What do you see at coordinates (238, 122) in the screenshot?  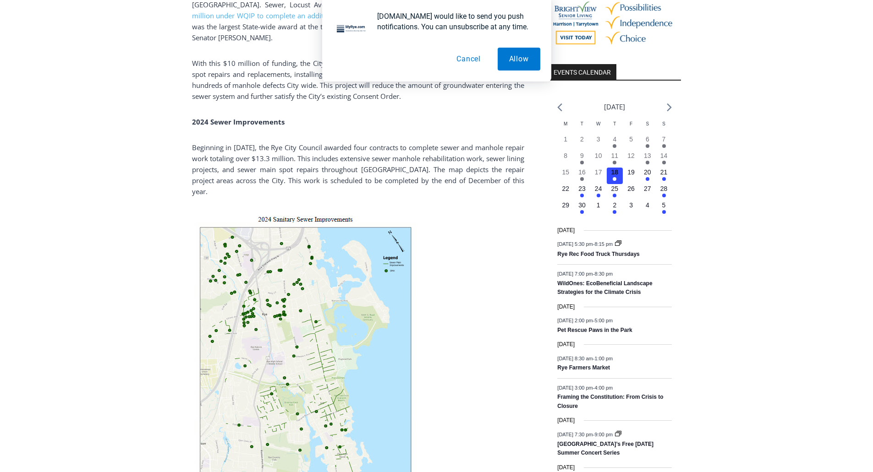 I see `strong: 2024 Sewer Improvements` at bounding box center [238, 122].